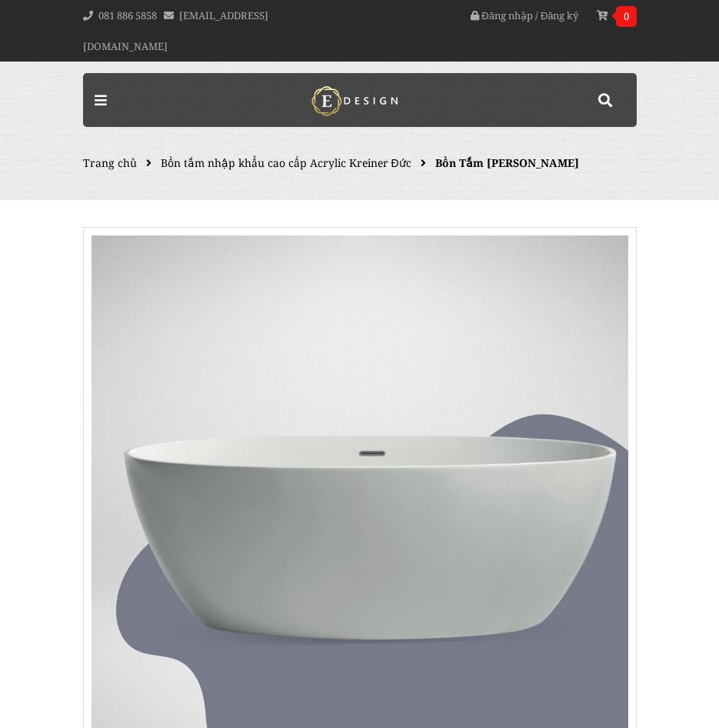  Describe the element at coordinates (127, 16) in the screenshot. I see `a: 081 886 5858` at that location.